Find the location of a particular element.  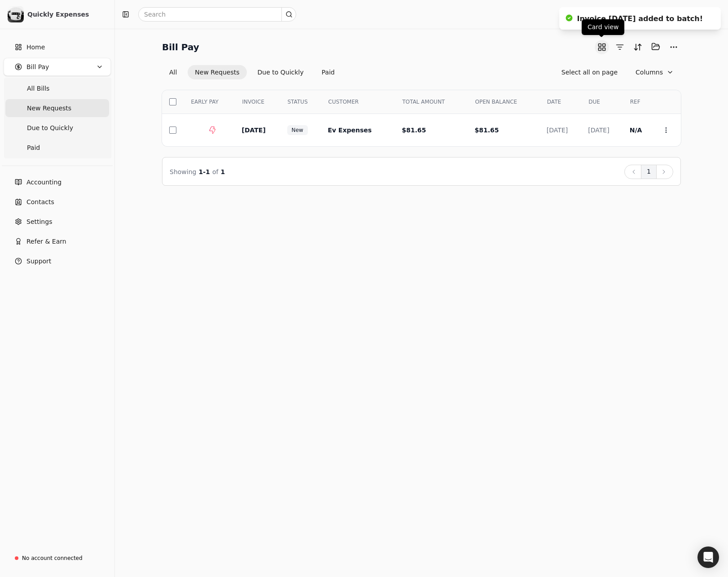

a: No account connected is located at coordinates (57, 558).